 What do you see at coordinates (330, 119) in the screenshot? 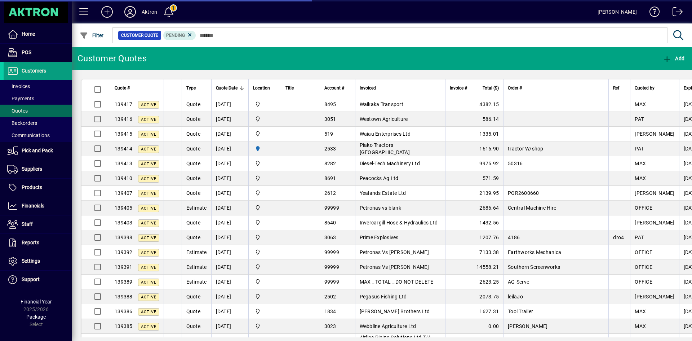
I see `span: 3051` at bounding box center [330, 119].